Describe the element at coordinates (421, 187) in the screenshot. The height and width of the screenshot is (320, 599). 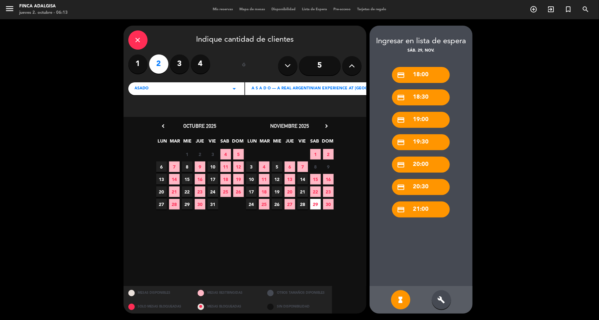
I see `div: 20:30` at that location.